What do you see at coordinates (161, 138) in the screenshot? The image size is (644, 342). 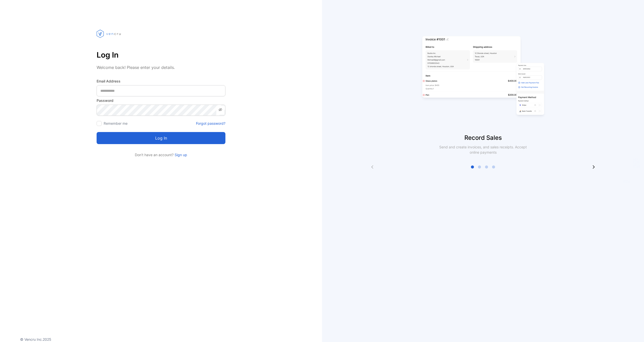 I see `button: Log in` at bounding box center [161, 138].